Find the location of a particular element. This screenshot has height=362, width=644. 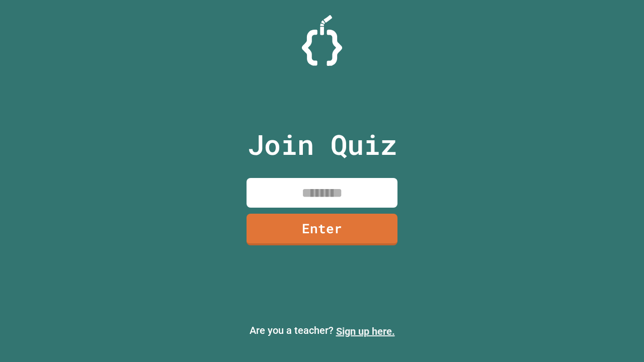

p: Are you a teacher? is located at coordinates (322, 331).